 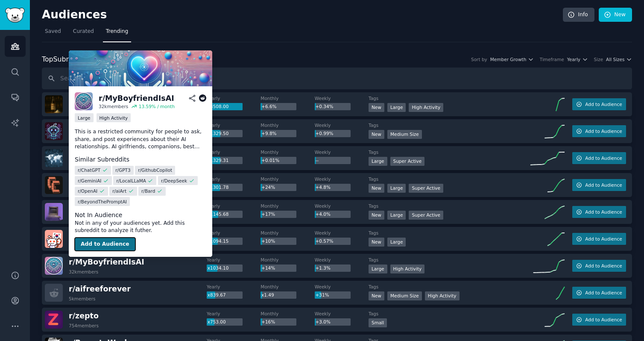 I want to click on span: Member Growth, so click(x=508, y=60).